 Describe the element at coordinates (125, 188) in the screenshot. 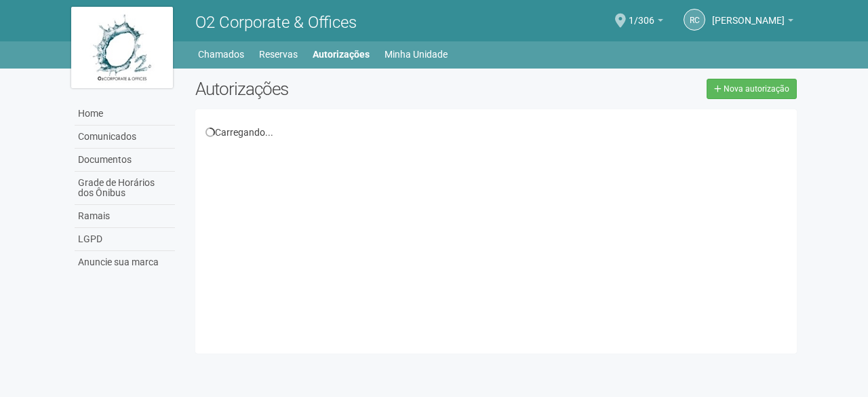

I see `a: Grade de Horários dos Ônibus` at that location.